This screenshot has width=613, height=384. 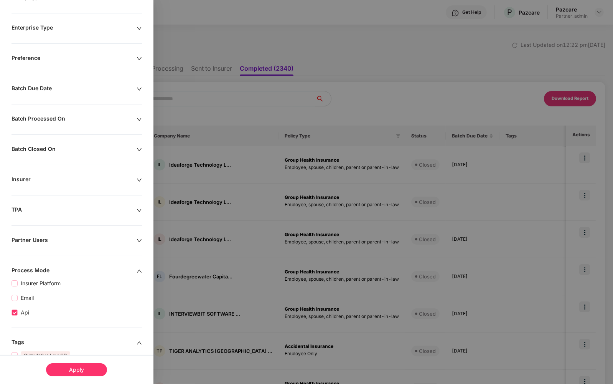 I want to click on div: Batch Processed On, so click(x=74, y=119).